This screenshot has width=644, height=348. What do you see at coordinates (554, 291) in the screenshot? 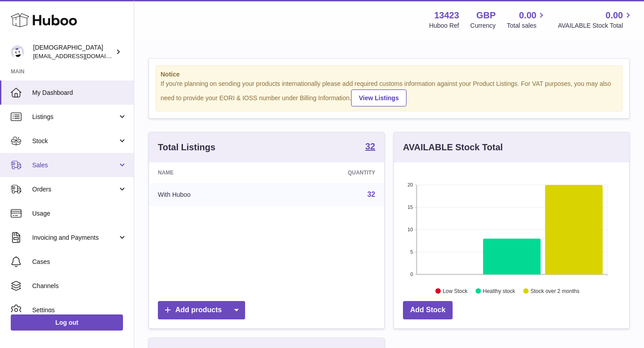
I see `text: Stock over 2 months` at bounding box center [554, 291].